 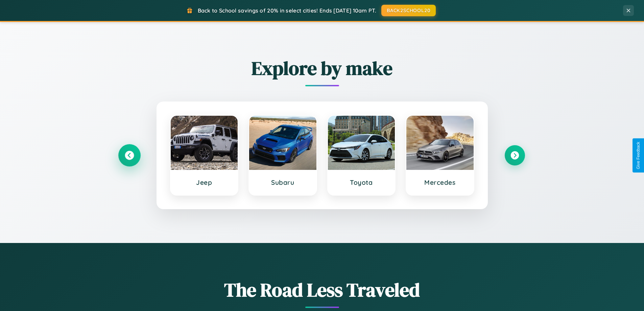 I want to click on h1: The Road Less Traveled, so click(x=322, y=289).